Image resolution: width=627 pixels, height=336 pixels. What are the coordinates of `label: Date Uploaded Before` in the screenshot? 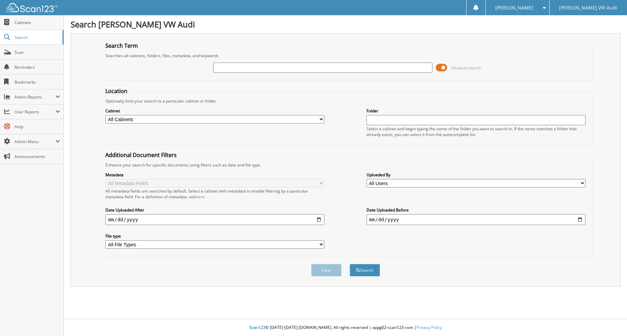 It's located at (476, 210).